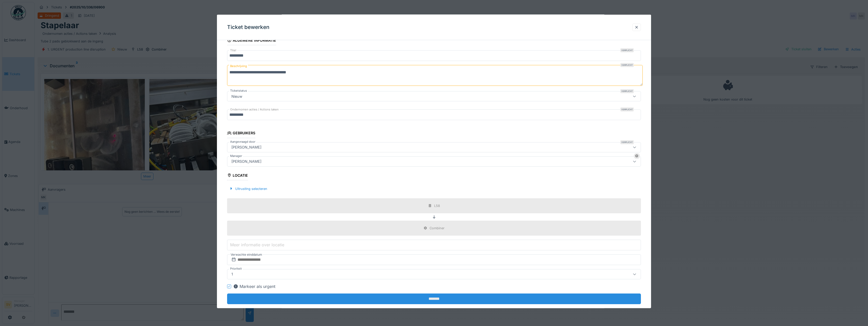 The image size is (868, 326). I want to click on h3: Ticket bewerken, so click(248, 27).